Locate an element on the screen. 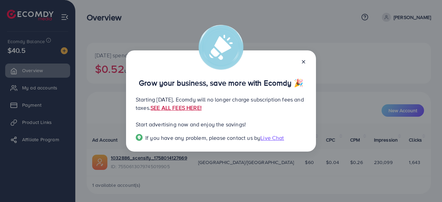  span: If you have any problem, please contact us by is located at coordinates (203, 138).